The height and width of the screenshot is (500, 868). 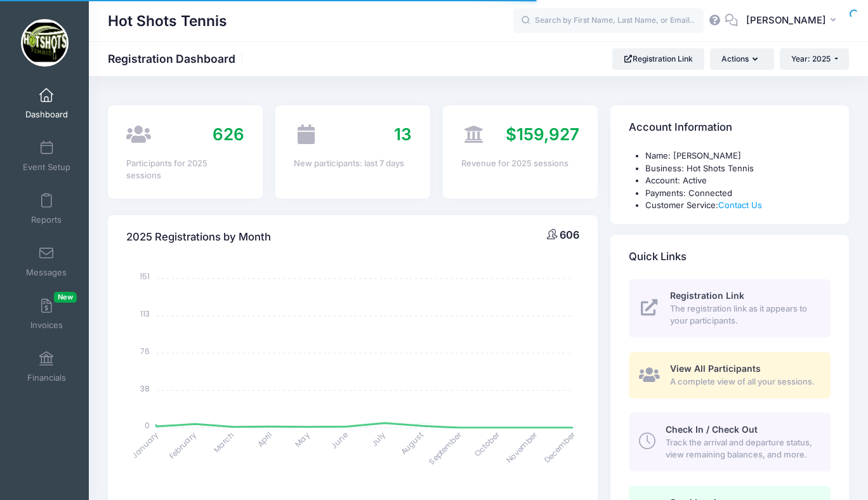 What do you see at coordinates (738, 205) in the screenshot?
I see `li: Customer Service:` at bounding box center [738, 205].